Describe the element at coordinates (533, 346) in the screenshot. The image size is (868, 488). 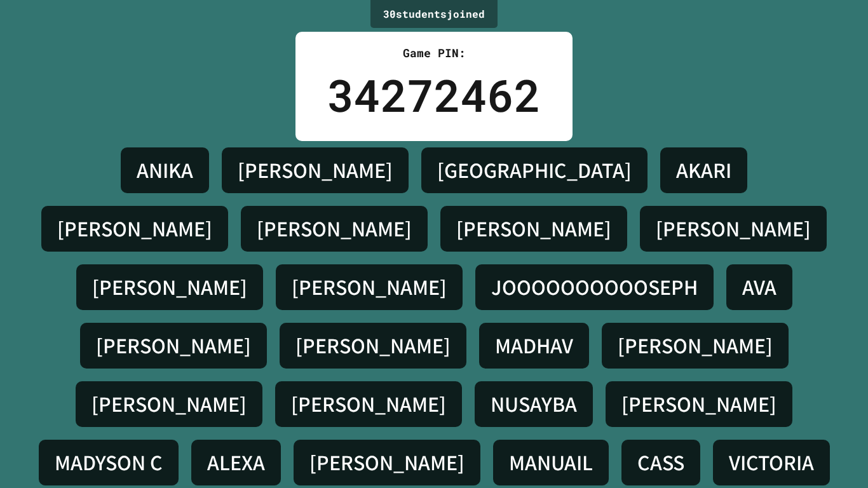
I see `h4: MADHAV` at that location.